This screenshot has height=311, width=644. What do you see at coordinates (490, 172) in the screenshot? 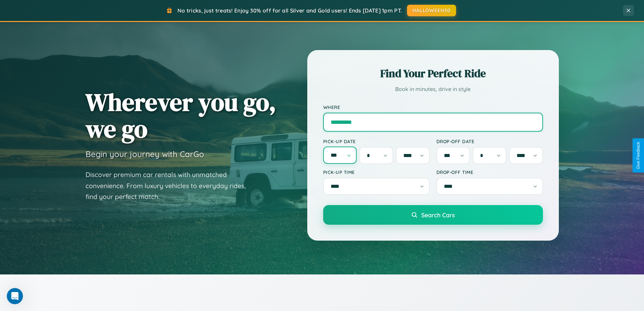
I see `label: Drop-off Time` at bounding box center [490, 172].